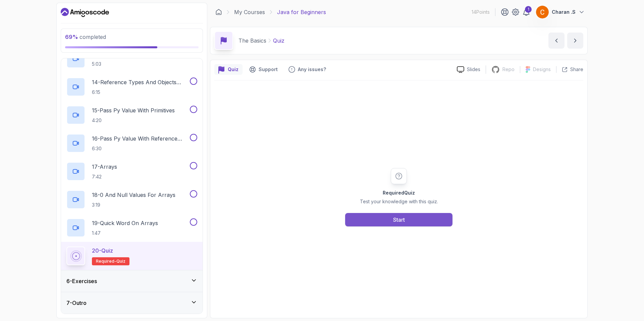 The height and width of the screenshot is (321, 644). I want to click on span: completed, so click(86, 37).